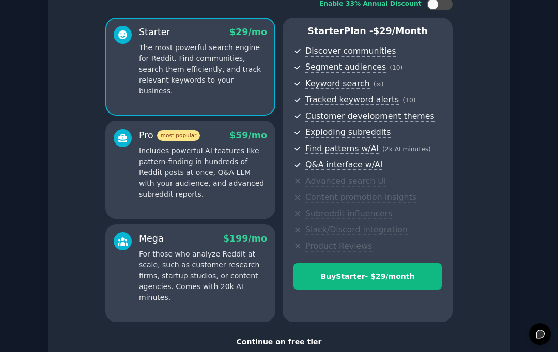  I want to click on p: Includes powerful AI features like pattern-finding in hundreds of Reddit posts at once, Q&A LLM w..., so click(203, 173).